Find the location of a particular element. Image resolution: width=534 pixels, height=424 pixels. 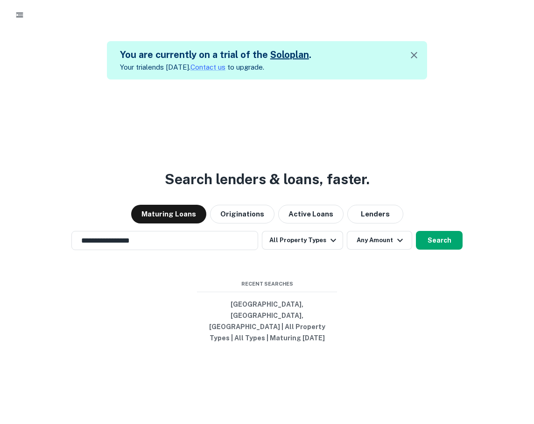

button: Lenders is located at coordinates (375, 214).